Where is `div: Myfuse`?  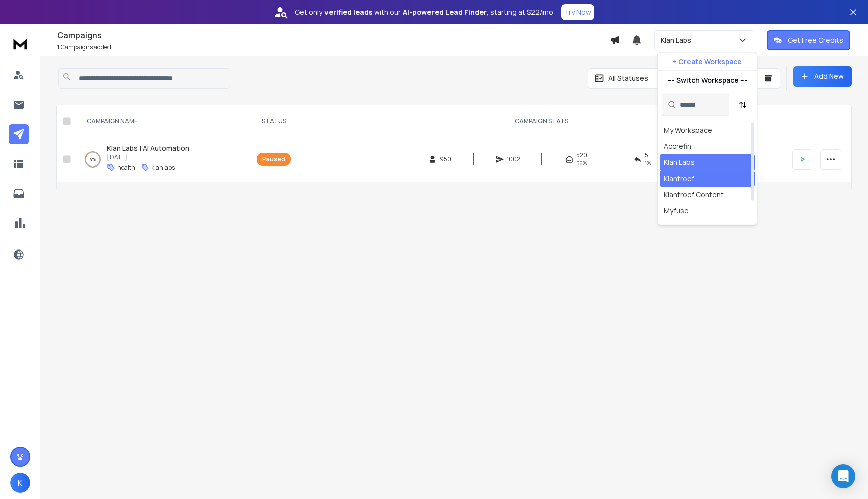
div: Myfuse is located at coordinates (677, 210).